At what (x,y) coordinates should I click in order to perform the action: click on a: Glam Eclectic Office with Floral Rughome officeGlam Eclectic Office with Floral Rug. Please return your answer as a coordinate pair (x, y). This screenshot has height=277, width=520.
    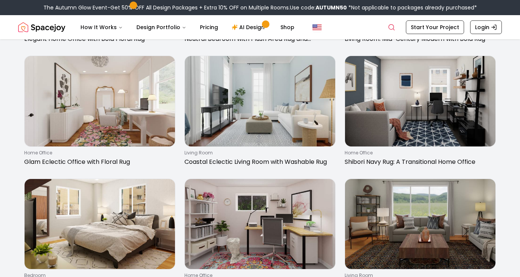
    Looking at the image, I should click on (100, 112).